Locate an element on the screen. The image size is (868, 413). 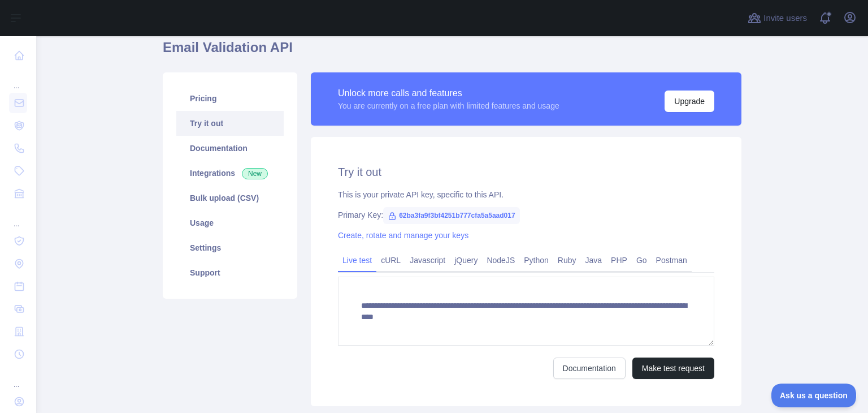
a: PHP is located at coordinates (619, 260).